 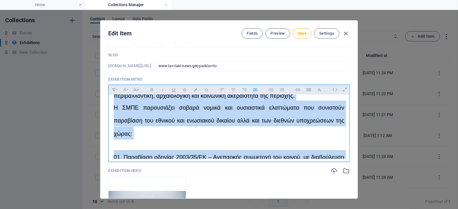 I want to click on button: Insert Link, so click(x=297, y=90).